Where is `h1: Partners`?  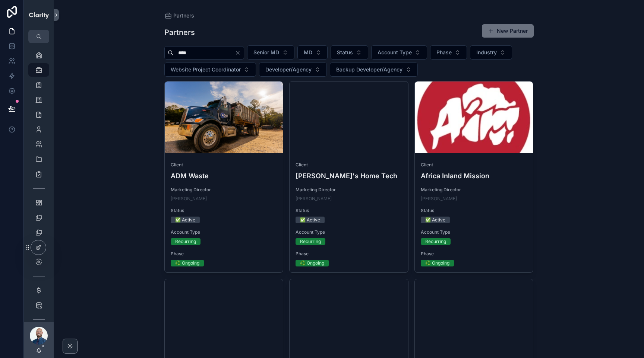
h1: Partners is located at coordinates (180, 32).